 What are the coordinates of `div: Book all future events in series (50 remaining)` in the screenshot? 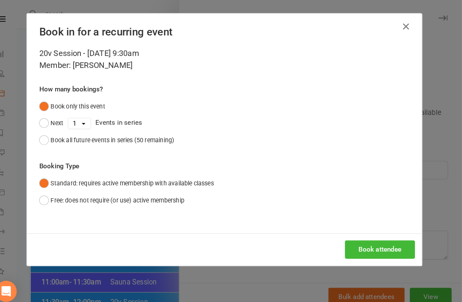 It's located at (122, 136).